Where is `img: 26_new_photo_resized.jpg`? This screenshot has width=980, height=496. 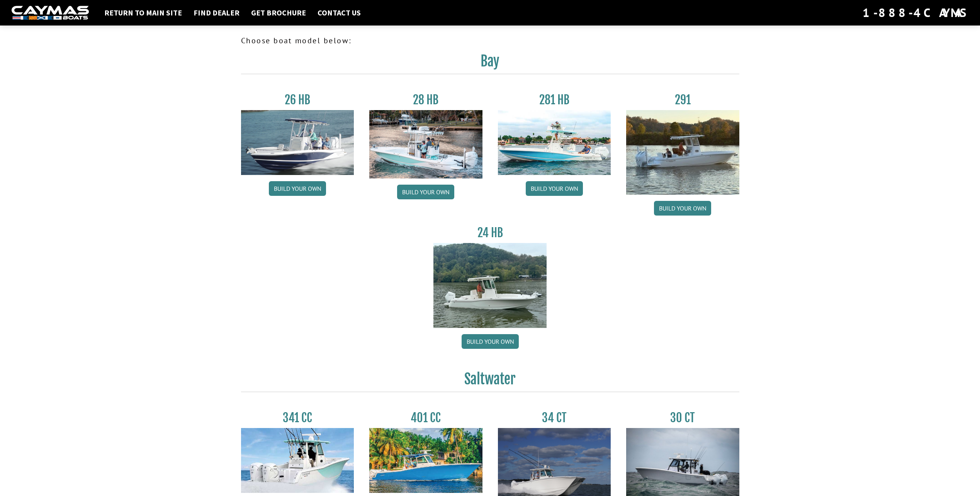
img: 26_new_photo_resized.jpg is located at coordinates (297, 142).